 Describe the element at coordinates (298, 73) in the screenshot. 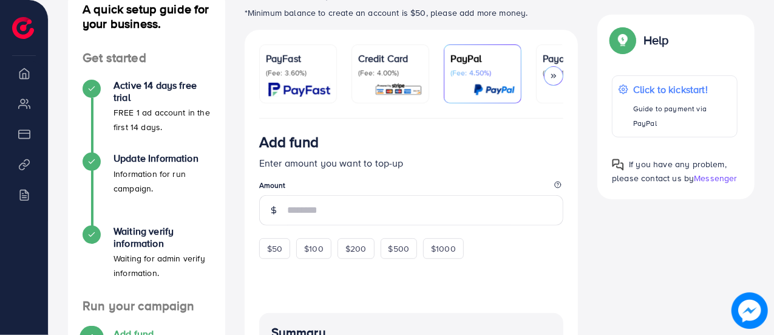

I see `p: (Fee: 3.60%)` at that location.